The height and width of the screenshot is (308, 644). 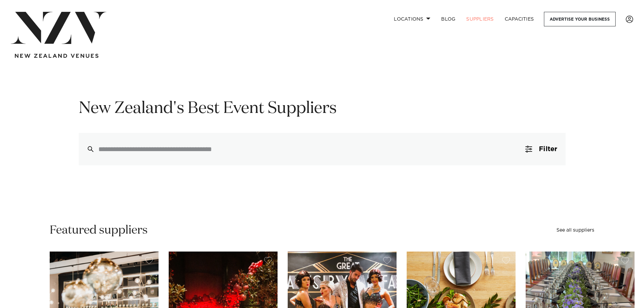 I want to click on h2: Featured suppliers, so click(x=99, y=230).